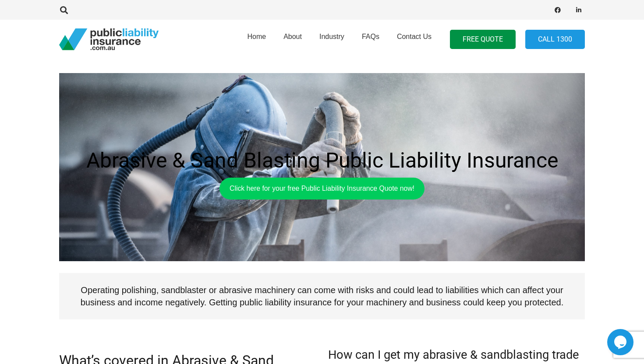  What do you see at coordinates (371, 40) in the screenshot?
I see `a: FAQs` at bounding box center [371, 40].